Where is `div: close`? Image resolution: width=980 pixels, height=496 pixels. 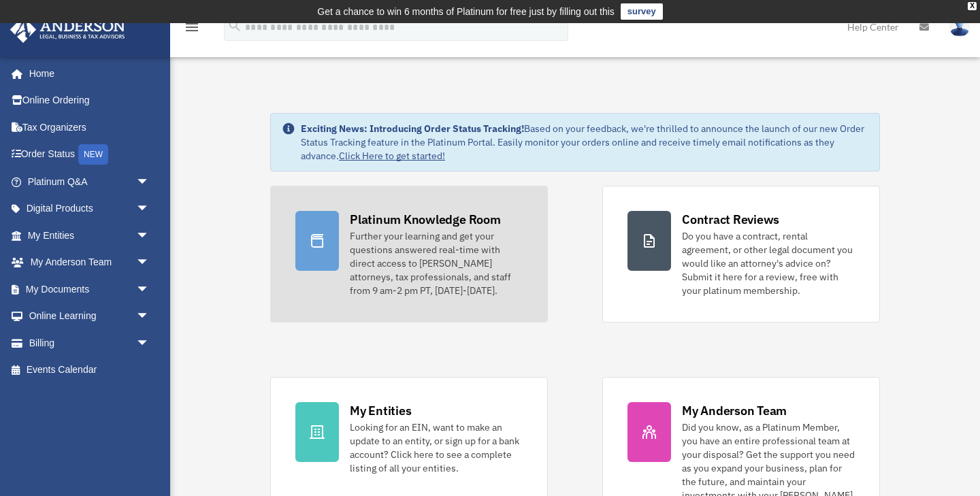
div: close is located at coordinates (972, 6).